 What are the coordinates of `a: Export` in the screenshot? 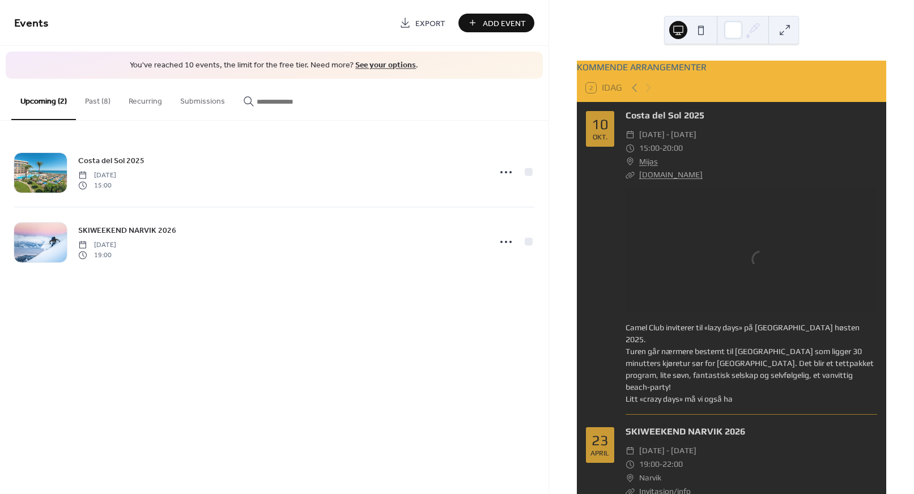 It's located at (422, 23).